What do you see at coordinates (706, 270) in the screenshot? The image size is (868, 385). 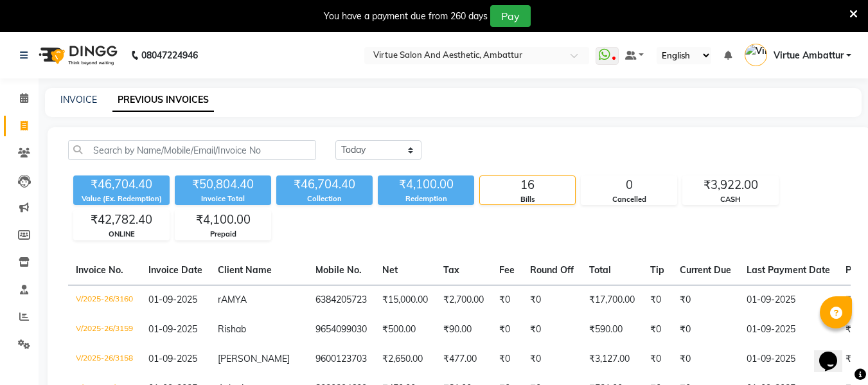 I see `span: Current Due` at bounding box center [706, 270].